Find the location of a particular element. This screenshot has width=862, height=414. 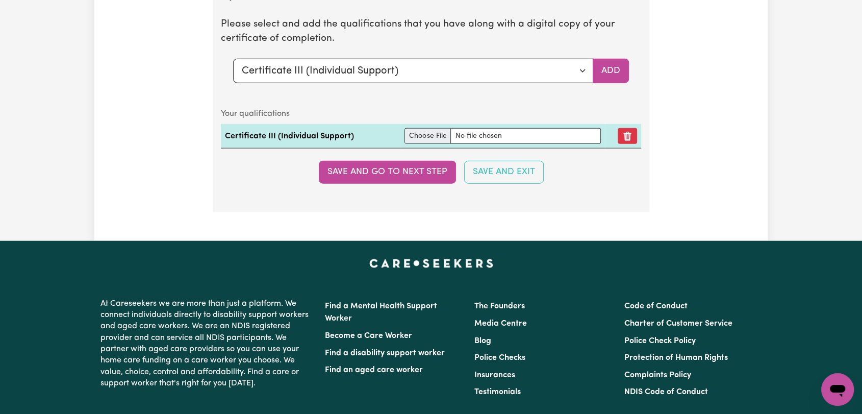

a: Blog is located at coordinates (483, 341).